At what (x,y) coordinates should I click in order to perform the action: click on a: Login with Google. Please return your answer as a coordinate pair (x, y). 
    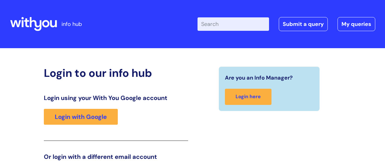
    Looking at the image, I should click on (81, 117).